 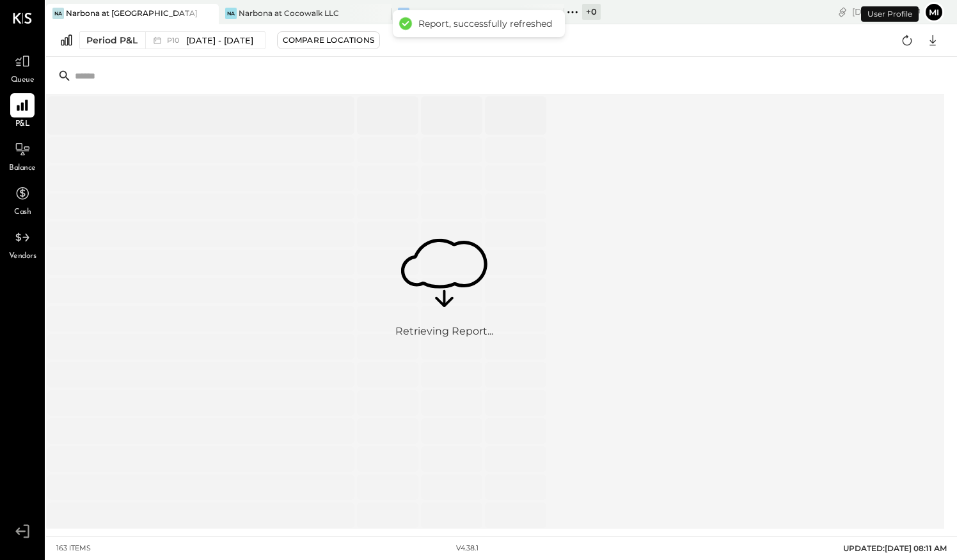 I want to click on div: Compare Locations, so click(x=328, y=39).